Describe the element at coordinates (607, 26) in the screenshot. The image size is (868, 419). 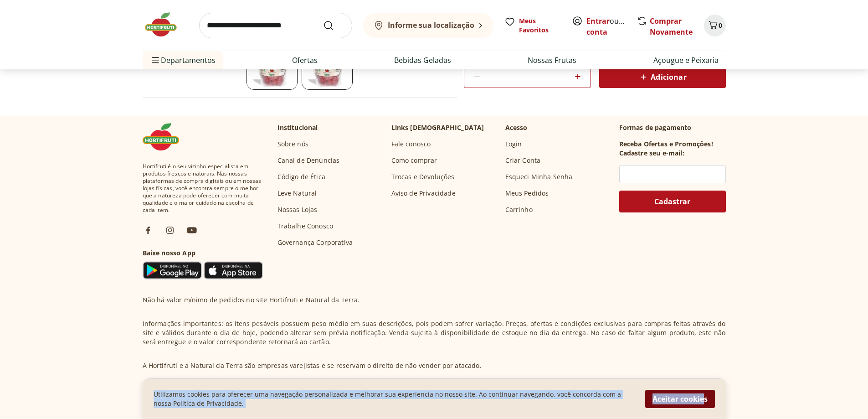
I see `span: ou` at that location.